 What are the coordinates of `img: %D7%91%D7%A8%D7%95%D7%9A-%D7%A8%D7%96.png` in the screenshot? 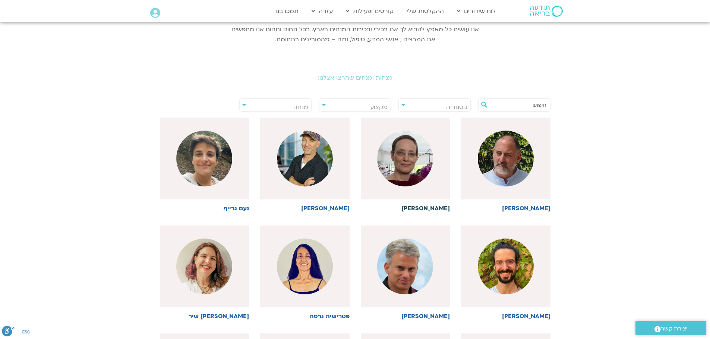 It's located at (506, 159).